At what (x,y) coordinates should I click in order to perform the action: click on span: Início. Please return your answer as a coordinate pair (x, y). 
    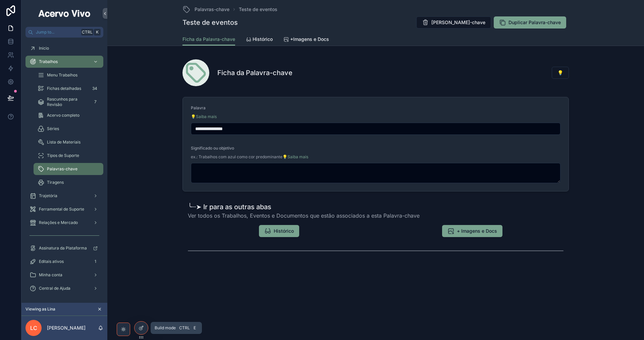
    Looking at the image, I should click on (44, 48).